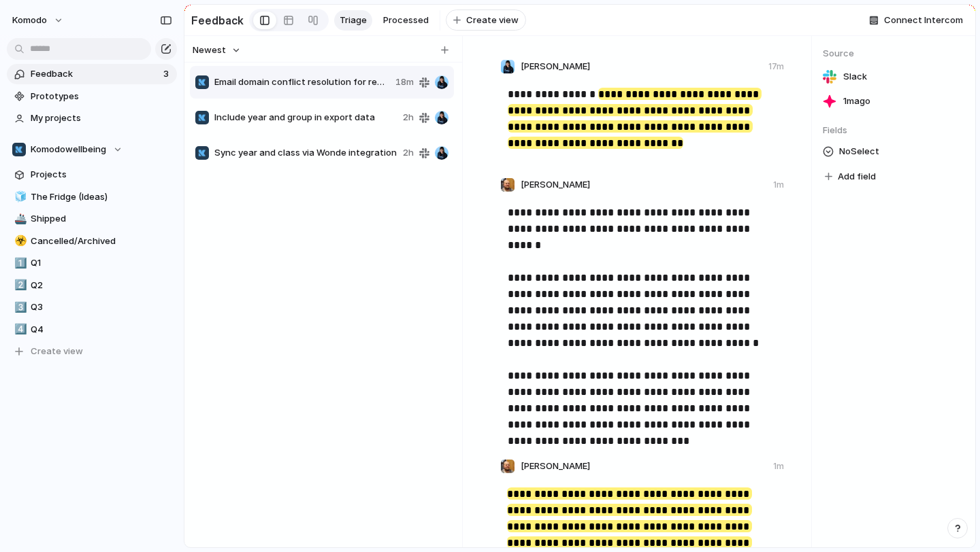 Image resolution: width=980 pixels, height=552 pixels. Describe the element at coordinates (101, 198) in the screenshot. I see `span: The Fridge (Ideas)` at that location.